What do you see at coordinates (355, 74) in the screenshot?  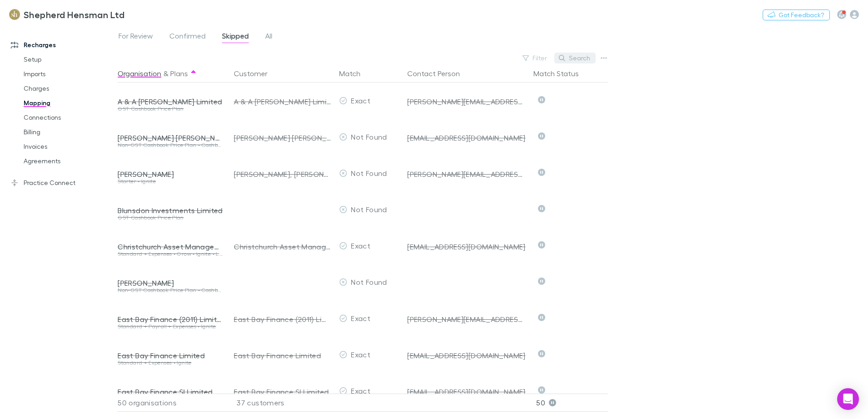 I see `button: Match` at bounding box center [355, 74].